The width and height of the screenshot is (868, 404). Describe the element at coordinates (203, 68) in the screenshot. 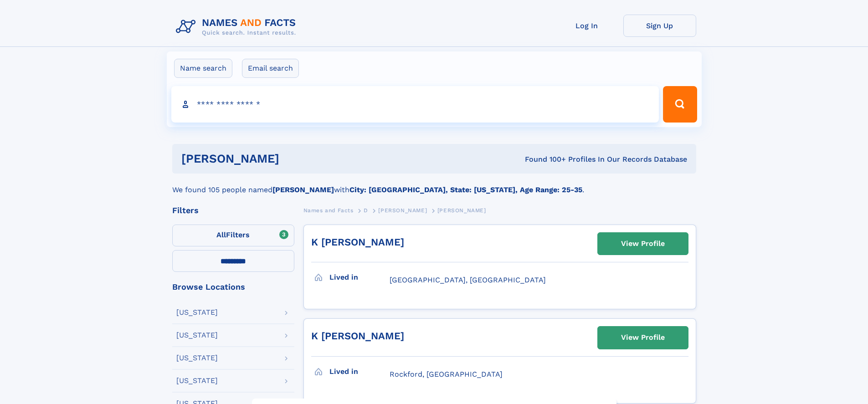

I see `label: Name search` at that location.